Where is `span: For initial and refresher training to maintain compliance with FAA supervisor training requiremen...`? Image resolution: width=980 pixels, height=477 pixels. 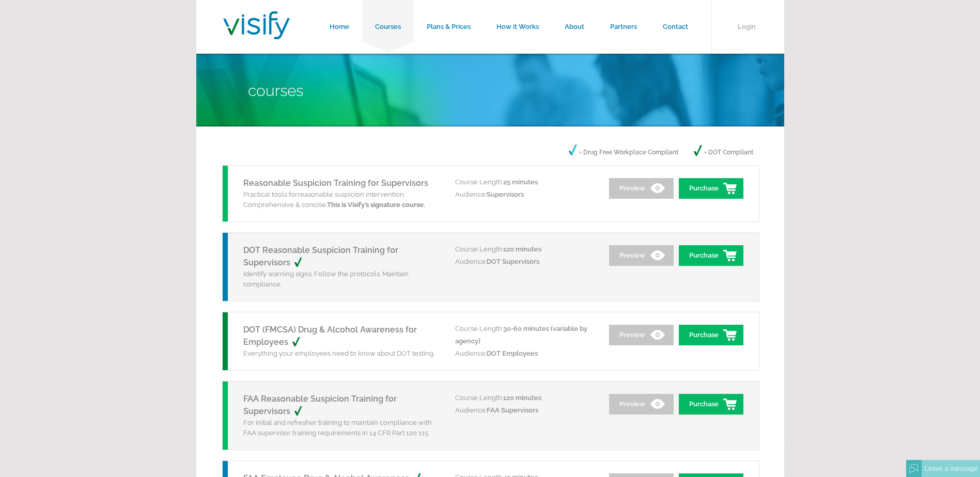
span: For initial and refresher training to maintain compliance with FAA supervisor training requiremen... is located at coordinates (338, 428).